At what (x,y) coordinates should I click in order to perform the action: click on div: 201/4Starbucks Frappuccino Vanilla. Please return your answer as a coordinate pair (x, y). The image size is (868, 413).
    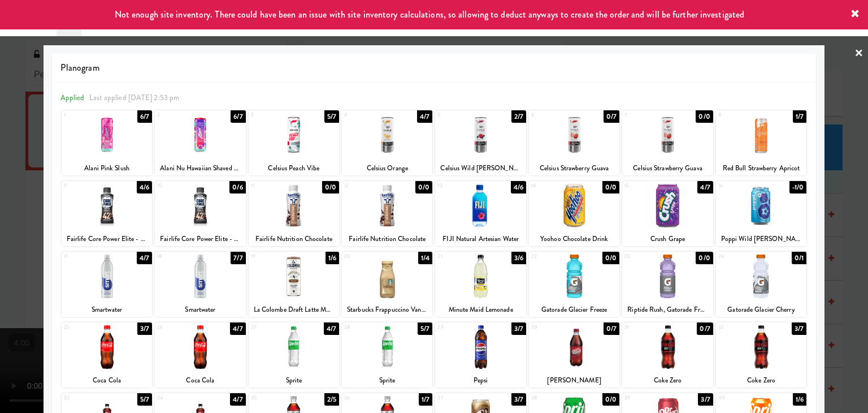
    Looking at the image, I should click on (387, 284).